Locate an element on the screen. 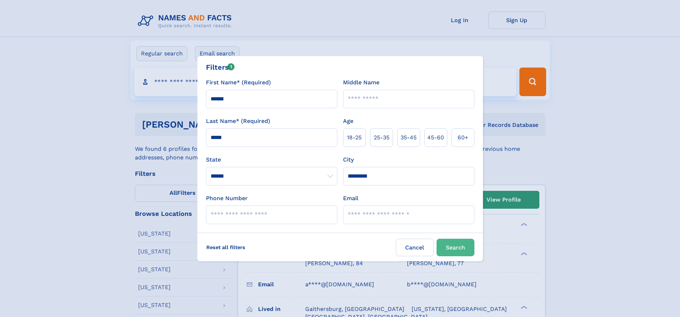  span: 35‑45 is located at coordinates (408, 137).